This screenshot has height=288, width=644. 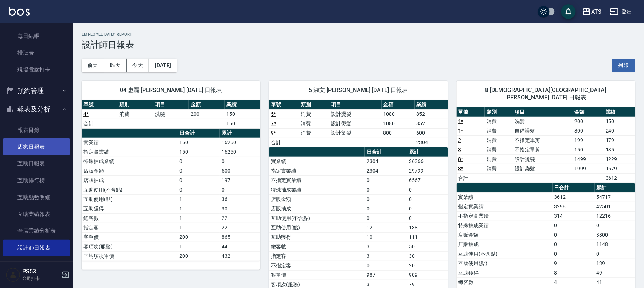 What do you see at coordinates (398, 133) in the screenshot?
I see `td: 800` at bounding box center [398, 133].